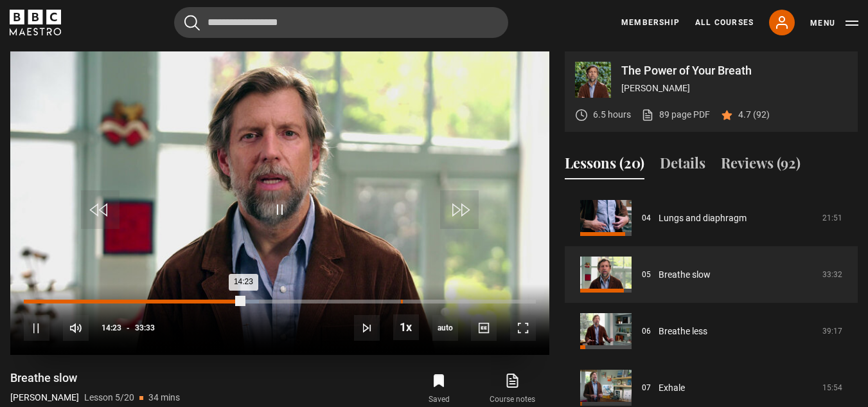 The height and width of the screenshot is (407, 868). I want to click on button: Details, so click(683, 166).